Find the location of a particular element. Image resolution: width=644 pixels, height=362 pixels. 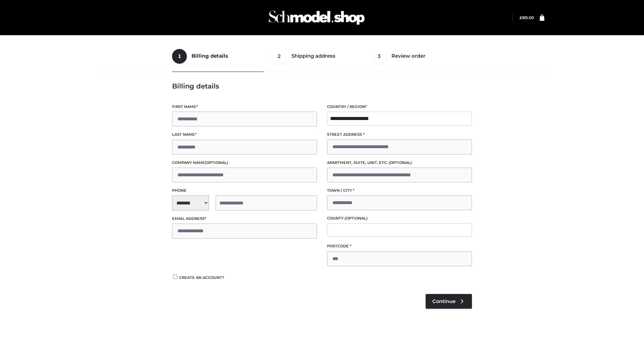

img: Schmodel Admin 964 is located at coordinates (316, 17).